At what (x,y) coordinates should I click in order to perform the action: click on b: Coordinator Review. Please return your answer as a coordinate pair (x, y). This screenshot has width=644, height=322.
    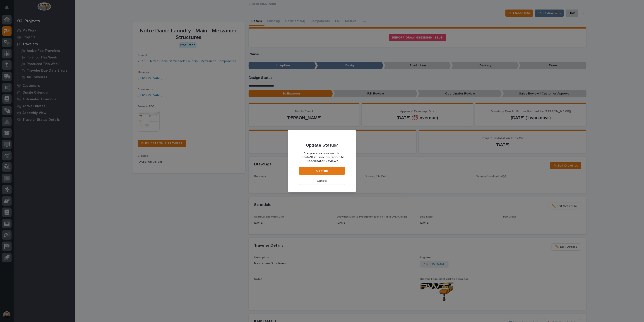
    Looking at the image, I should click on (321, 161).